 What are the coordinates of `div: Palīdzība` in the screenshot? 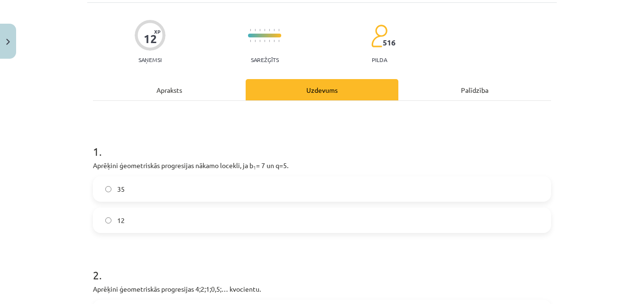 It's located at (475, 89).